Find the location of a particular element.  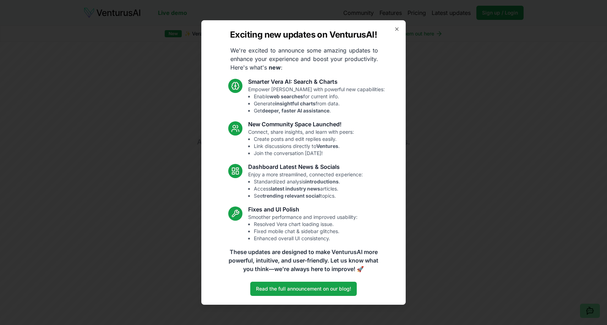

strong: deeper, faster AI assistance is located at coordinates (296, 110).